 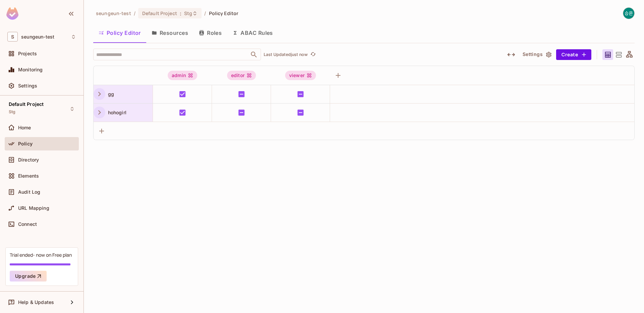 I want to click on p: Last Updated just now, so click(x=286, y=55).